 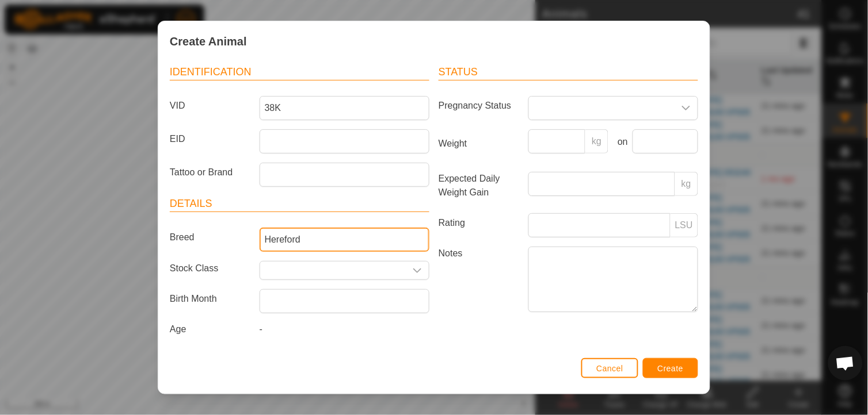 I want to click on span: Create, so click(x=671, y=368).